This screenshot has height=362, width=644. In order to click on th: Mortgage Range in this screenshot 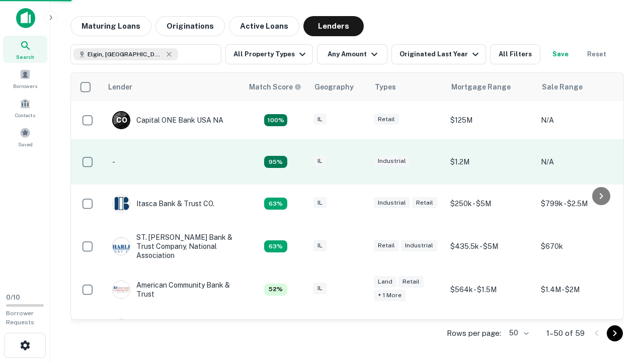, I will do `click(490, 87)`.